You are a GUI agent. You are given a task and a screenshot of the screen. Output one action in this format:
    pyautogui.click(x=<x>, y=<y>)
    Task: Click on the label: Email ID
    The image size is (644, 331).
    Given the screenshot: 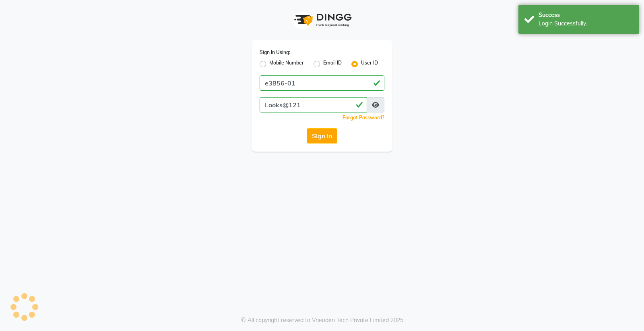 What is the action you would take?
    pyautogui.click(x=332, y=64)
    